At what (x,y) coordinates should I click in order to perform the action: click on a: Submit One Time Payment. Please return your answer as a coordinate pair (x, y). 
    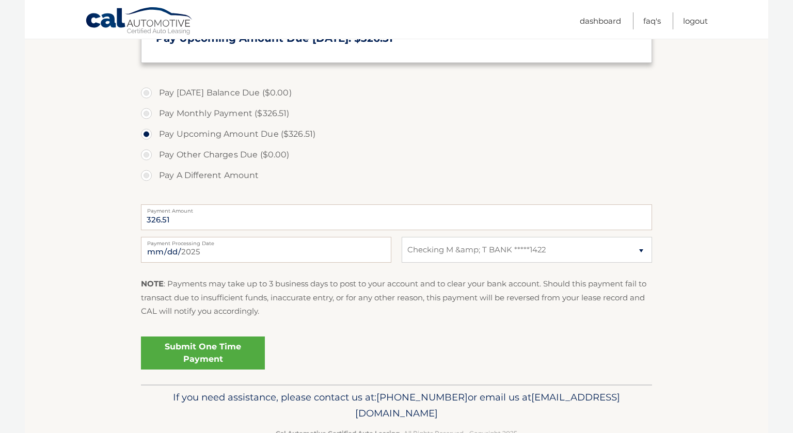
    Looking at the image, I should click on (203, 353).